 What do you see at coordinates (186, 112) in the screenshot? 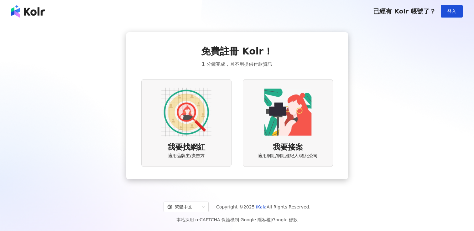
I see `img: AD identity option` at bounding box center [186, 112].